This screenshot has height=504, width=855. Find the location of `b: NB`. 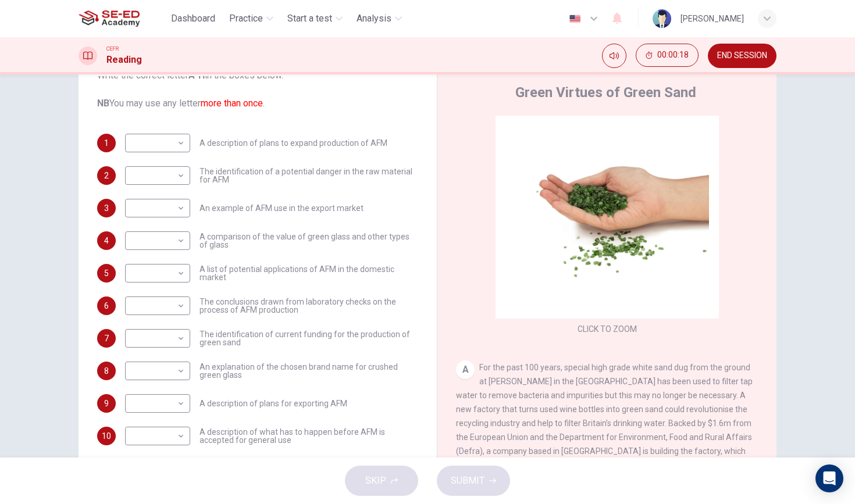

b: NB is located at coordinates (103, 103).